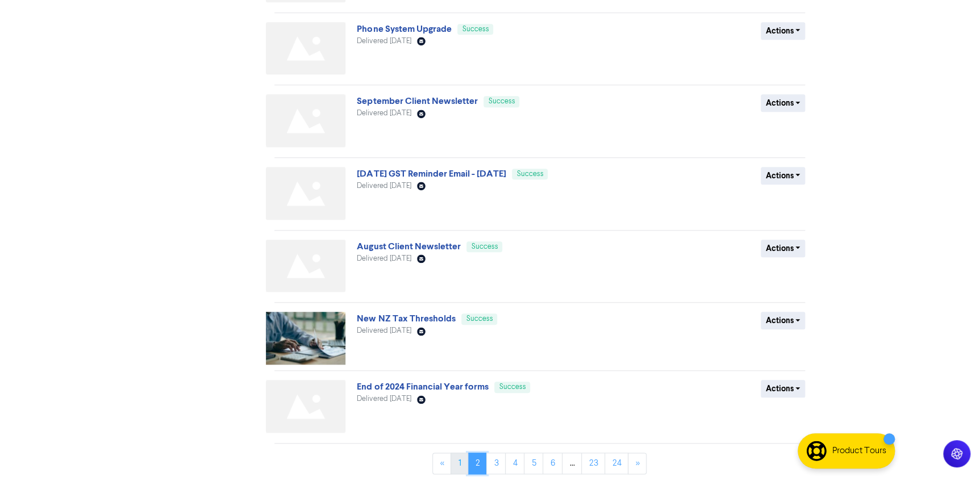  Describe the element at coordinates (952, 449) in the screenshot. I see `div: Chat Widget` at that location.